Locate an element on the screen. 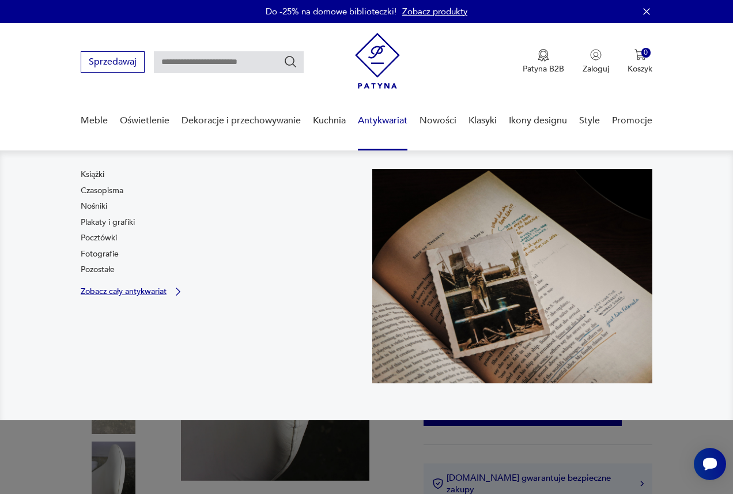  img: Ikonka użytkownika is located at coordinates (596, 55).